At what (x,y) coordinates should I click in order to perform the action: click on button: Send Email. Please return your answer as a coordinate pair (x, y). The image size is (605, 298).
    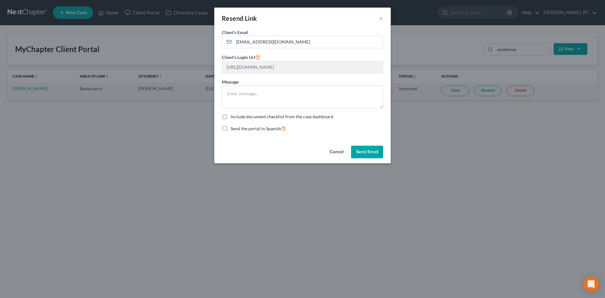
    Looking at the image, I should click on (367, 152).